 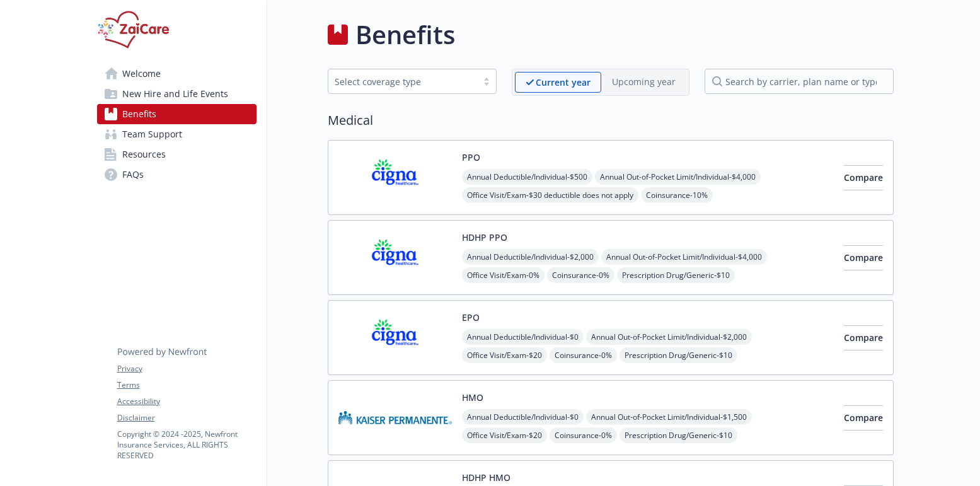 What do you see at coordinates (186, 369) in the screenshot?
I see `a: Privacy` at bounding box center [186, 369].